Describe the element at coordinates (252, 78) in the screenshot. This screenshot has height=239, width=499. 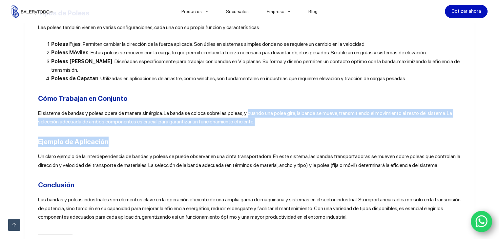
I see `span: : Utilizadas en aplicaciones de arrastre, como winches, son fundamentales en industrias que requi...` at that location.